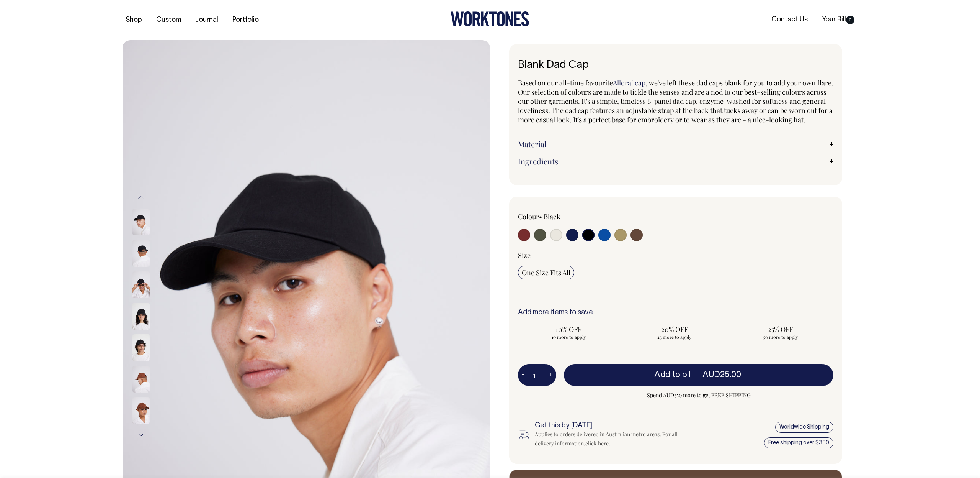  What do you see at coordinates (676, 144) in the screenshot?
I see `a: Material` at bounding box center [676, 144].